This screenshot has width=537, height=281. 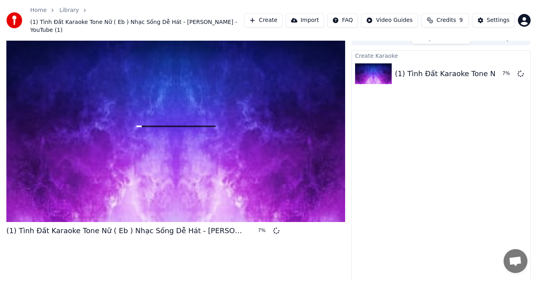 What do you see at coordinates (516, 261) in the screenshot?
I see `div: Open chat` at bounding box center [516, 261].